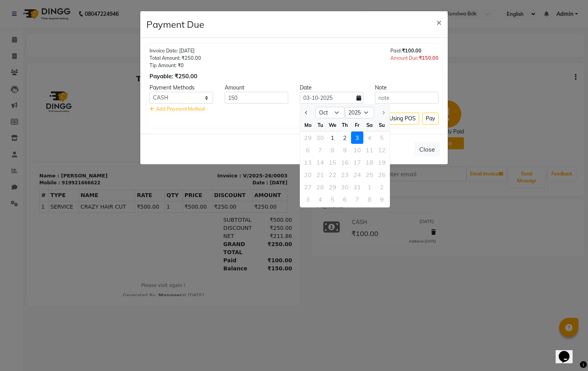 The width and height of the screenshot is (588, 371). What do you see at coordinates (320, 138) in the screenshot?
I see `div: 30` at bounding box center [320, 138].